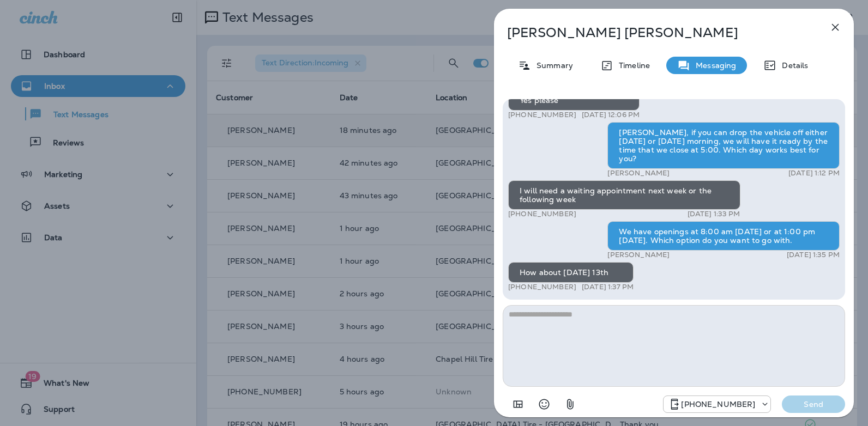 Image resolution: width=868 pixels, height=426 pixels. What do you see at coordinates (518, 405) in the screenshot?
I see `button: Add in a premade template` at bounding box center [518, 405].